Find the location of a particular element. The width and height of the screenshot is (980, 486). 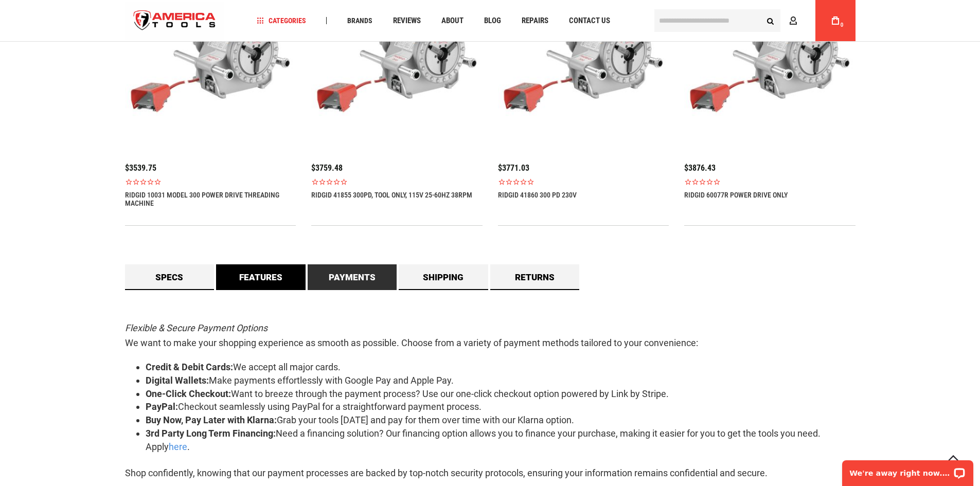

li: Make payments effortlessly with Google Pay and Apple Pay. is located at coordinates (501, 380).